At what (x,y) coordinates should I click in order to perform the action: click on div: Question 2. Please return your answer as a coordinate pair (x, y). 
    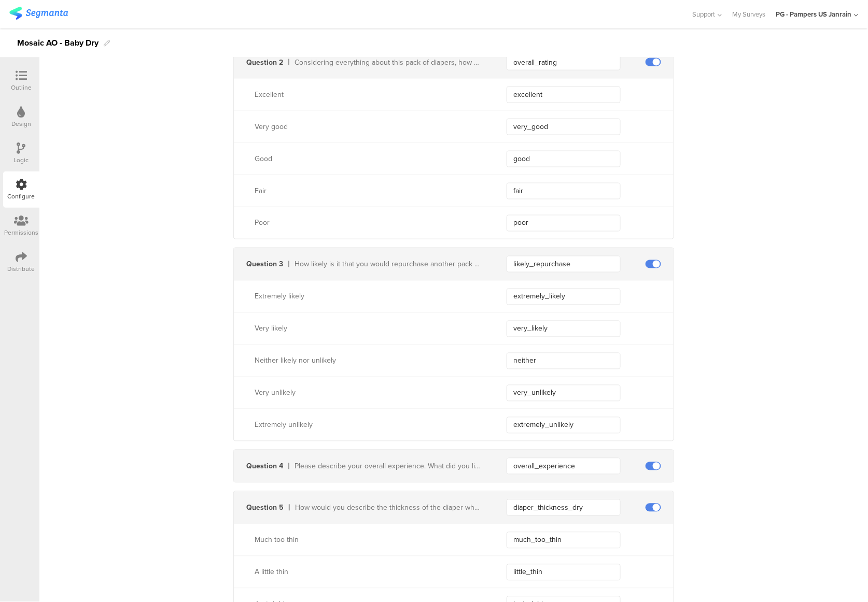
    Looking at the image, I should click on (264, 62).